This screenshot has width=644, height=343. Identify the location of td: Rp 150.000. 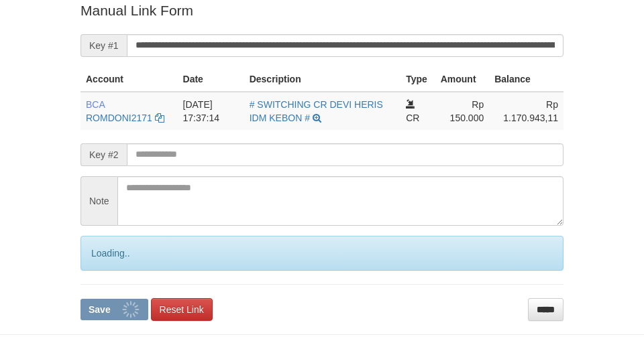
(462, 110).